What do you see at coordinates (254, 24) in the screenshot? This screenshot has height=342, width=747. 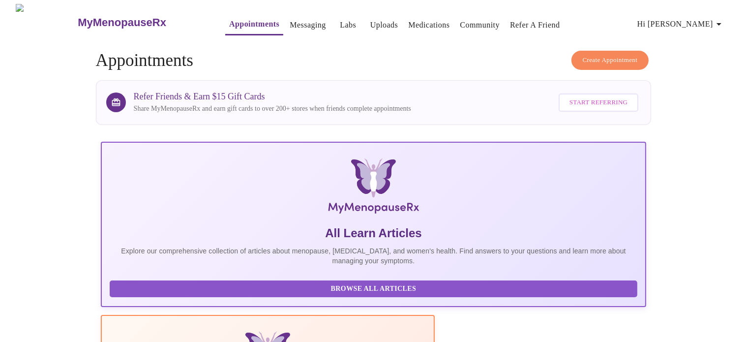 I see `a: Appointments` at bounding box center [254, 24].